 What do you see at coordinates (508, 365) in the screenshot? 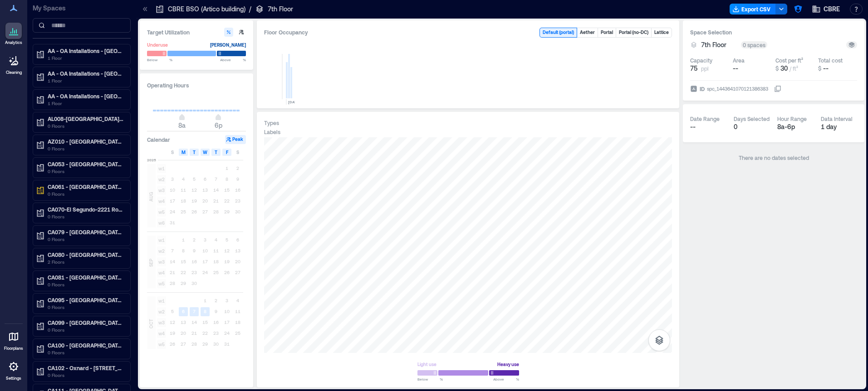
I see `div: Heavy use` at bounding box center [508, 365].